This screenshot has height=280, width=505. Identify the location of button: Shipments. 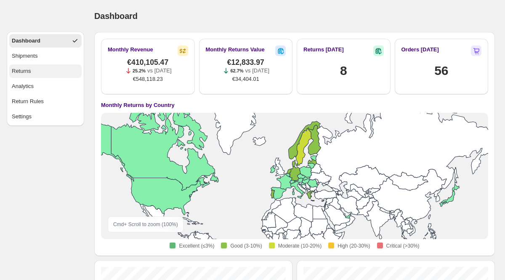
(45, 56).